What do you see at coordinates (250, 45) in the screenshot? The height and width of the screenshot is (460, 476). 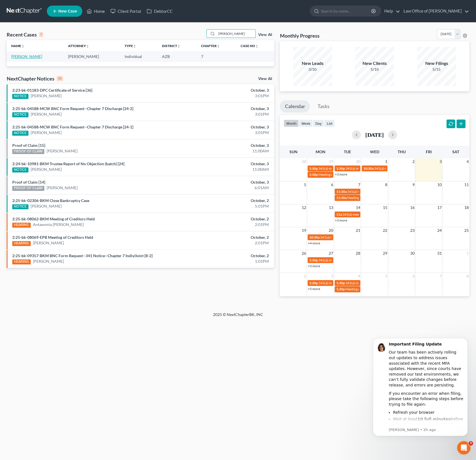 I see `a: Case Nounfold_more` at bounding box center [250, 45].